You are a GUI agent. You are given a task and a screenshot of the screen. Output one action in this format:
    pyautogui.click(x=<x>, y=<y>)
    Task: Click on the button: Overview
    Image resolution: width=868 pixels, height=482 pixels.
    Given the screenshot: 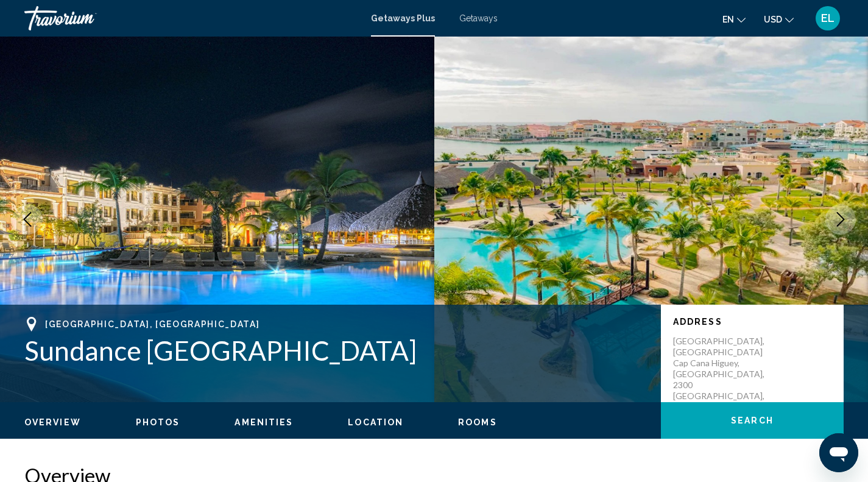 What is the action you would take?
    pyautogui.click(x=53, y=423)
    